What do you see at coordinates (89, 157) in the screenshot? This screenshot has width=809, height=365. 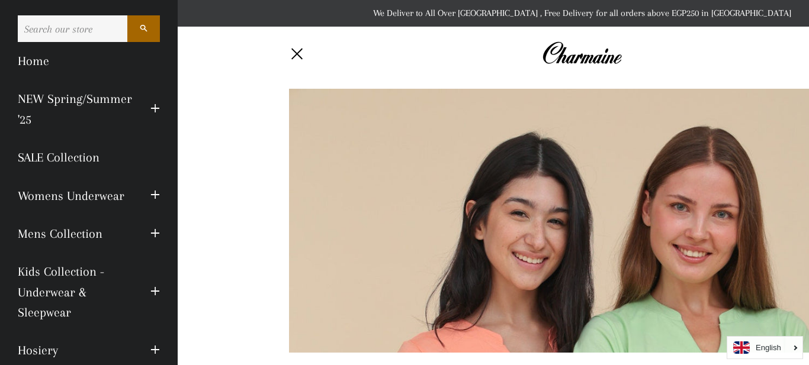 I see `a: SALE Collection` at bounding box center [89, 157].